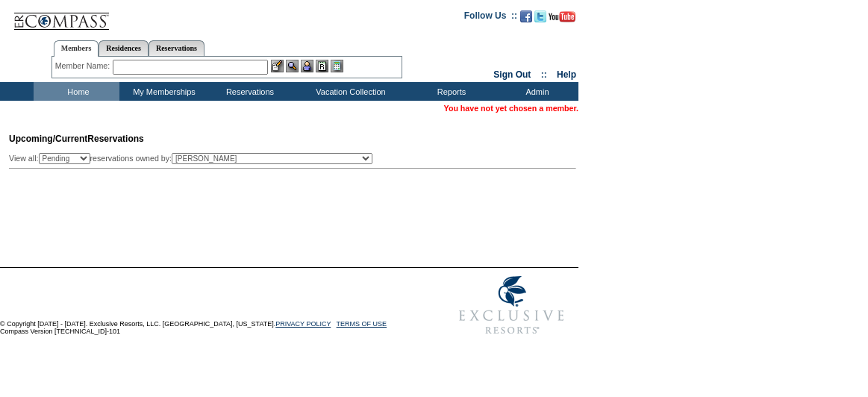 The height and width of the screenshot is (397, 868). Describe the element at coordinates (76, 139) in the screenshot. I see `span: Reservations` at that location.